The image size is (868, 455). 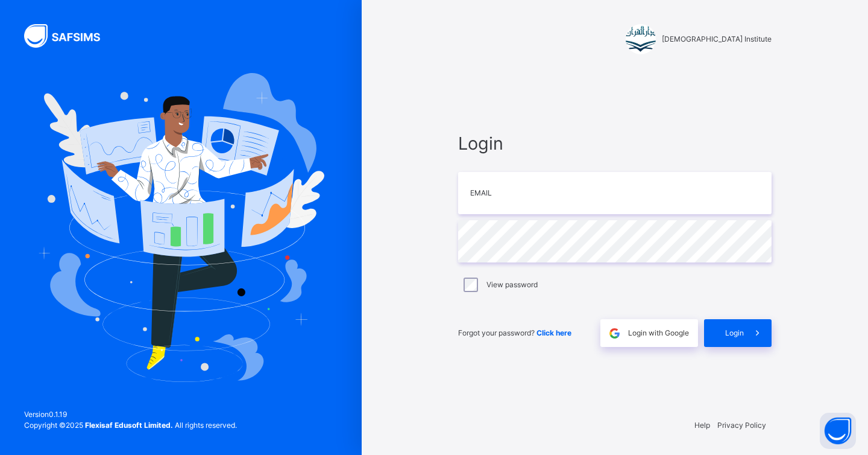 What do you see at coordinates (614, 333) in the screenshot?
I see `img: google.396cfc9801f0270233282035f929180a.svg` at bounding box center [614, 333].